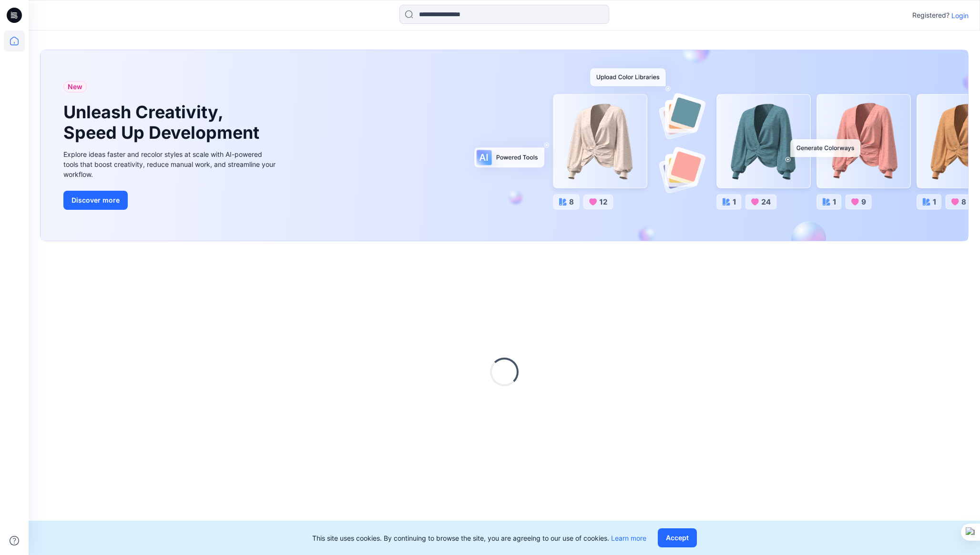 The width and height of the screenshot is (980, 555). Describe the element at coordinates (171, 164) in the screenshot. I see `div: Explore ideas faster and recolor styles at scale with AI-powered tools that boost creativity, red...` at that location.